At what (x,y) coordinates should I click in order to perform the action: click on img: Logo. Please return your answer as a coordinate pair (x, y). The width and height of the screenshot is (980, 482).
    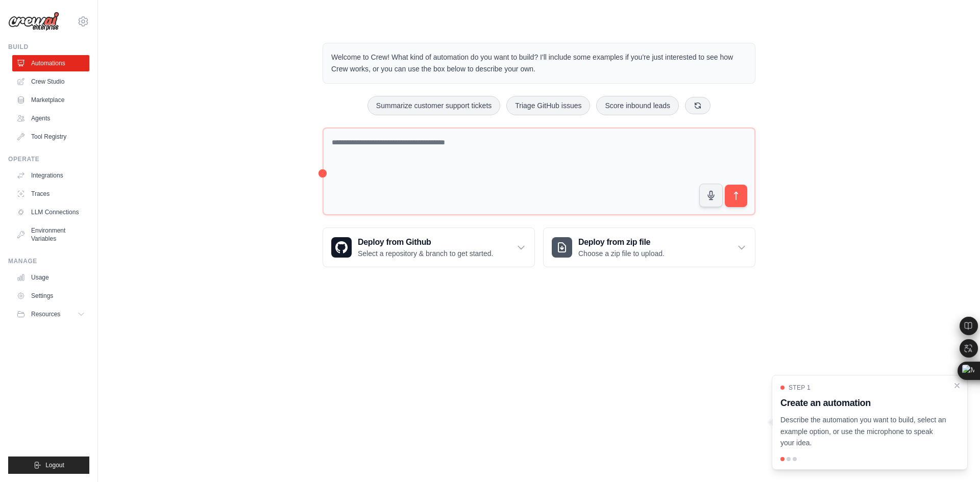
    Looking at the image, I should click on (34, 22).